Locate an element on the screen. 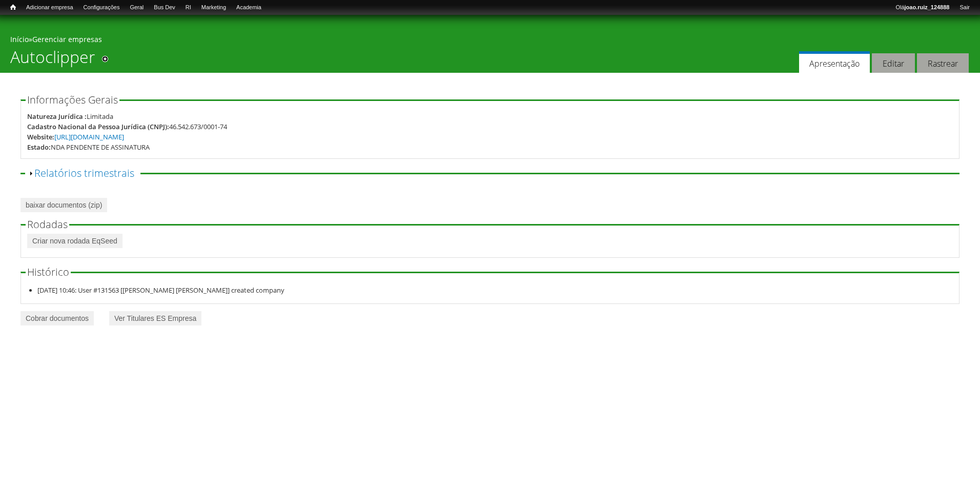  div: Cadastro Nacional da Pessoa Jurídica (CNPJ): is located at coordinates (98, 127).